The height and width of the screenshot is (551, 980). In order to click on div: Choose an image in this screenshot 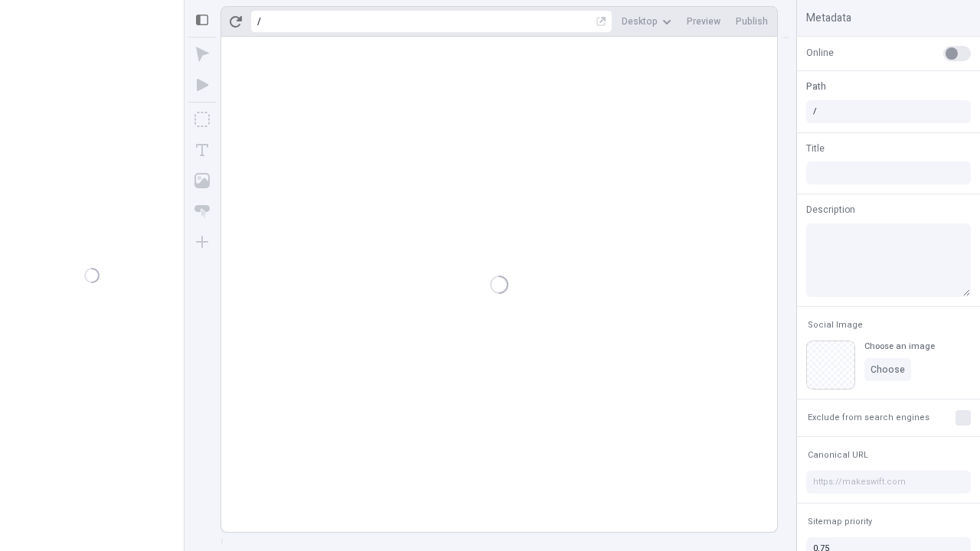, I will do `click(900, 346)`.